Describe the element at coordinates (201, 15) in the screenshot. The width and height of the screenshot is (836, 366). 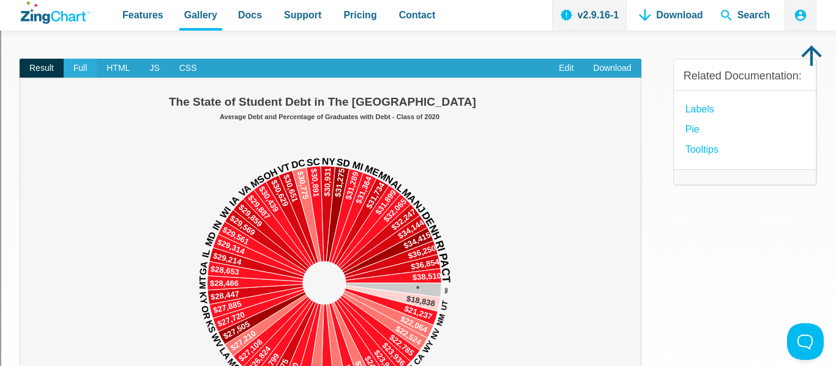
I see `span: Gallery` at that location.